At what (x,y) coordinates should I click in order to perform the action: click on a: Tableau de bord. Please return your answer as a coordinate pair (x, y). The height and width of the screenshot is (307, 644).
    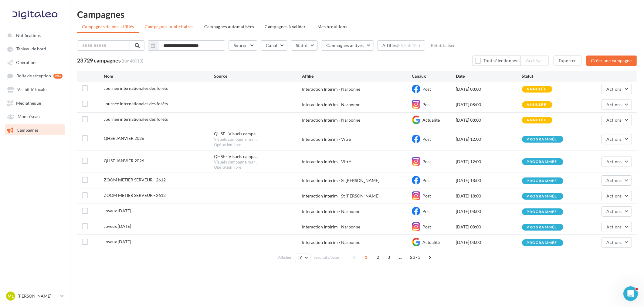
    Looking at the image, I should click on (35, 49).